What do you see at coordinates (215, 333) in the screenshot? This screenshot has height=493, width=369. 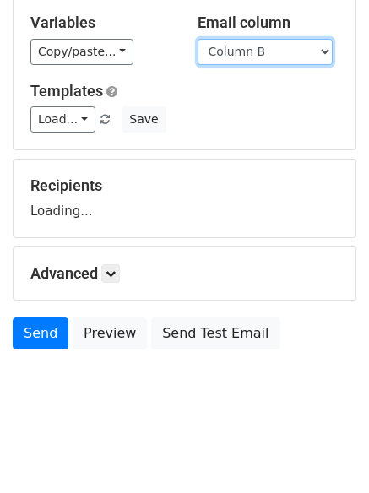 I see `a: Send Test Email` at bounding box center [215, 333].